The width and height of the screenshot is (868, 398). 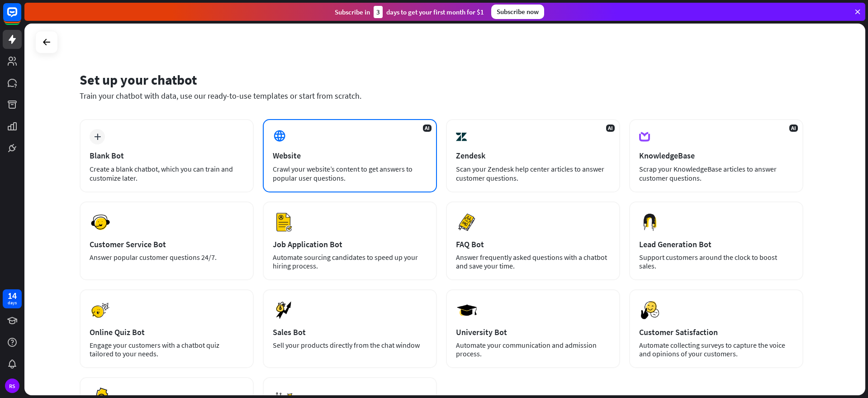 What do you see at coordinates (533, 261) in the screenshot?
I see `div: Answer frequently asked questions with a chatbot and save your time.` at bounding box center [533, 261].